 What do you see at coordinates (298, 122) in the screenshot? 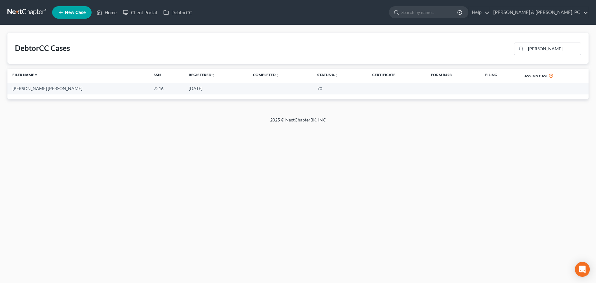
I see `div: 2025 © NextChapterBK, INC` at bounding box center [298, 122].